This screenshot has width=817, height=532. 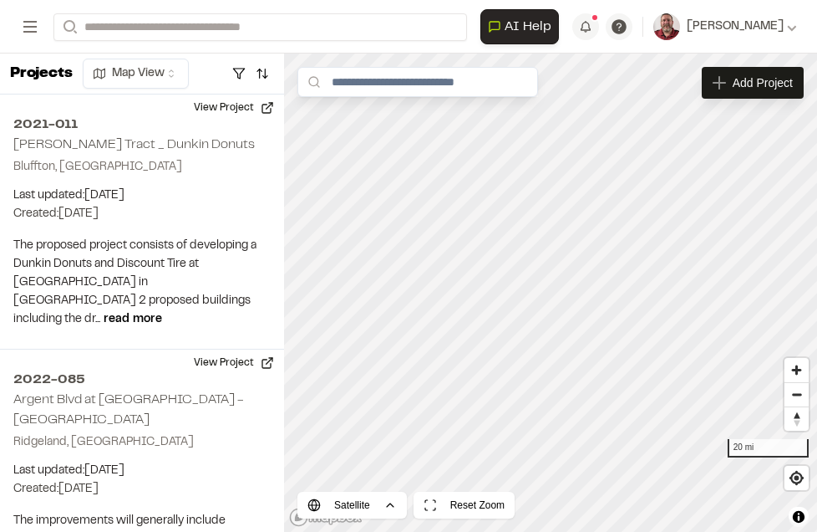 What do you see at coordinates (326, 517) in the screenshot?
I see `a: Mapbox logo` at bounding box center [326, 517].